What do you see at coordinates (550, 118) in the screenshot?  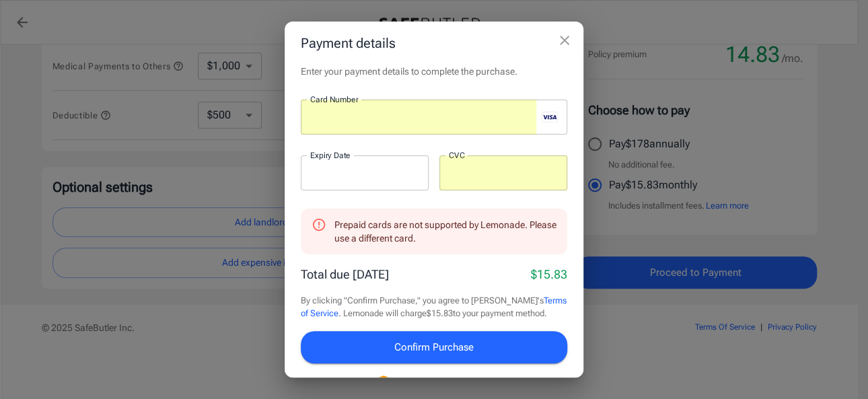 I see `svg: visa` at bounding box center [550, 118].